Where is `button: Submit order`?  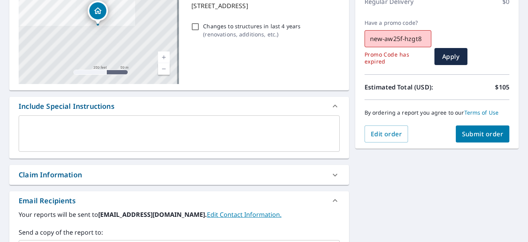 button: Submit order is located at coordinates (482, 134).